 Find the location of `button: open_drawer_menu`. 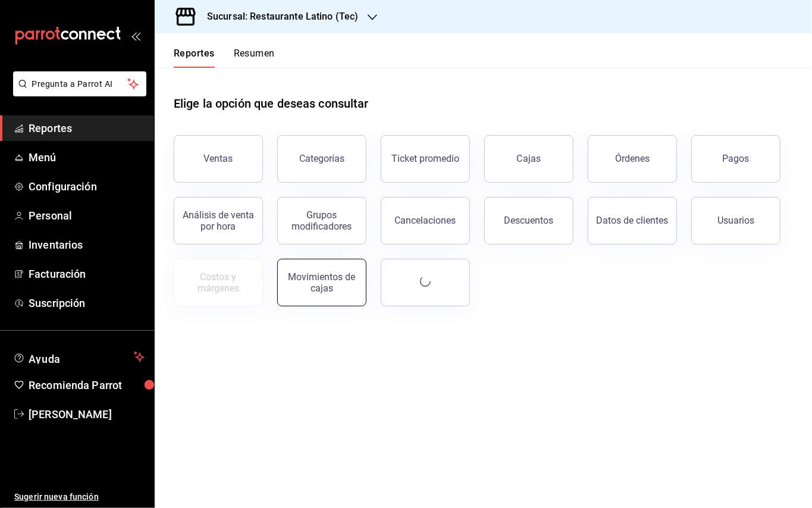

button: open_drawer_menu is located at coordinates (136, 36).